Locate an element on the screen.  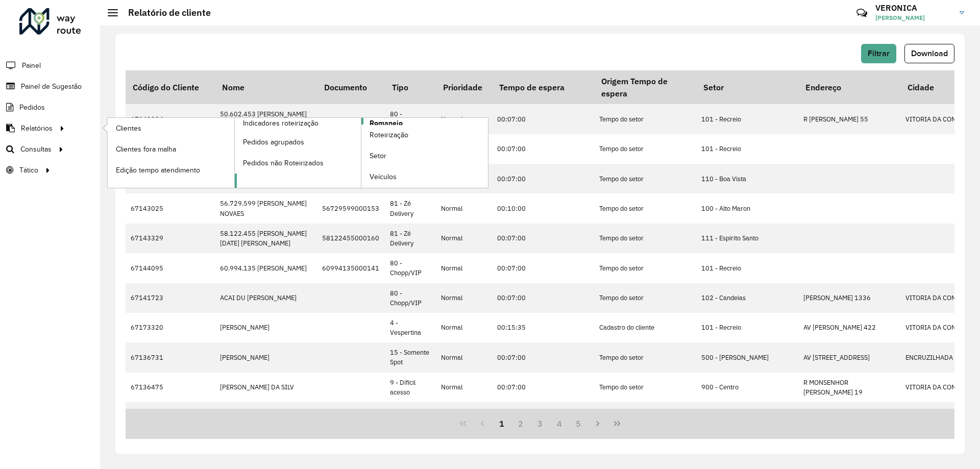
td: 60994135000141 is located at coordinates (351, 268).